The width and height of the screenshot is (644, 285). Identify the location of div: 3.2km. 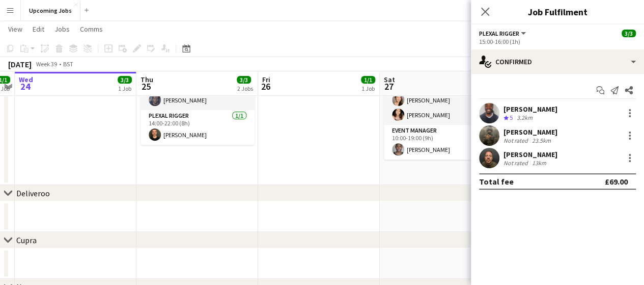
(525, 118).